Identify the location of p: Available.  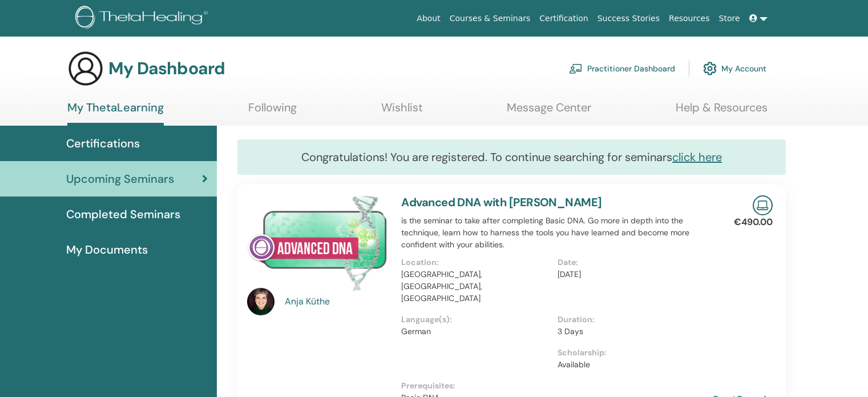
(632, 364).